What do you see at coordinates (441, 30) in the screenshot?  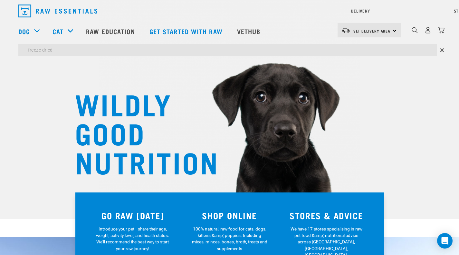 I see `img: home-icon@2x.png` at bounding box center [441, 30].